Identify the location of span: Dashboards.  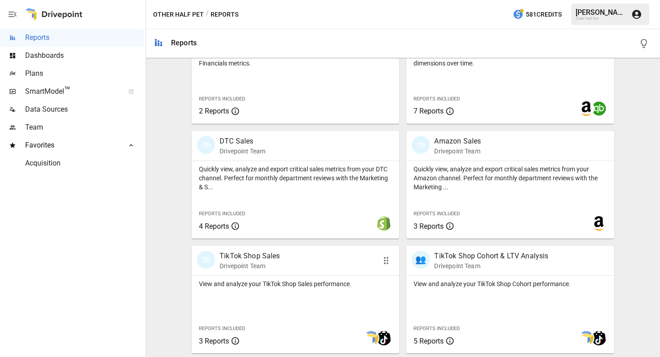
(84, 56).